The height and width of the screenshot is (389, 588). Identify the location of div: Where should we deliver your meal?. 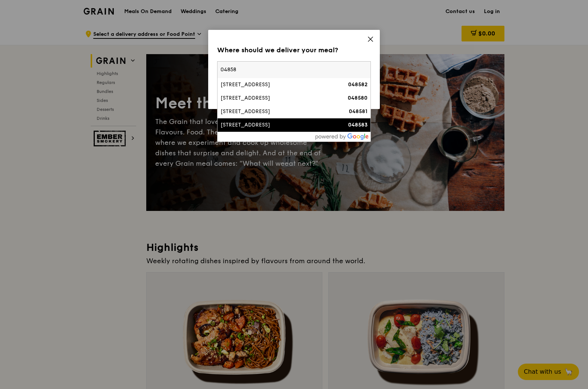
(294, 50).